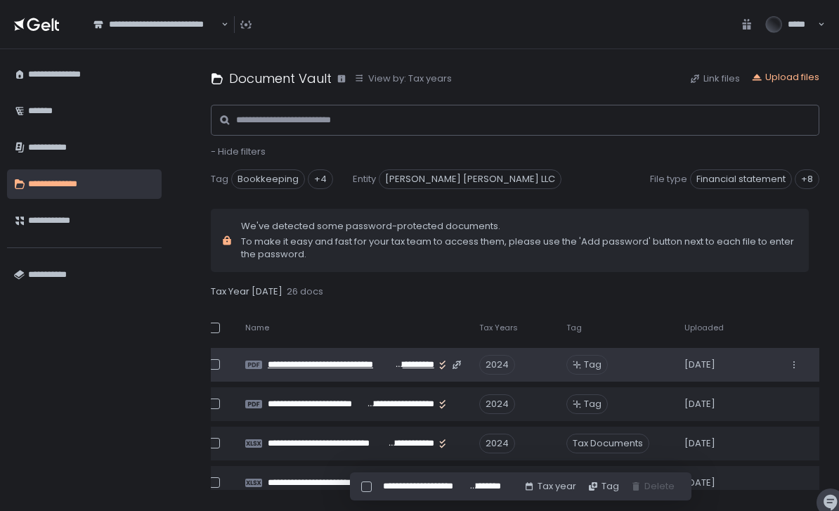  I want to click on button: Tag, so click(603, 486).